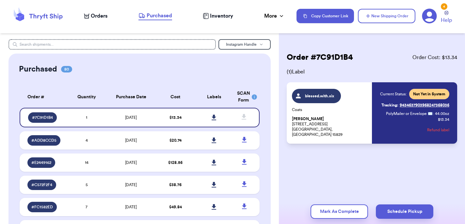 The width and height of the screenshot is (465, 224). What do you see at coordinates (176, 97) in the screenshot?
I see `th: Cost` at bounding box center [176, 97].